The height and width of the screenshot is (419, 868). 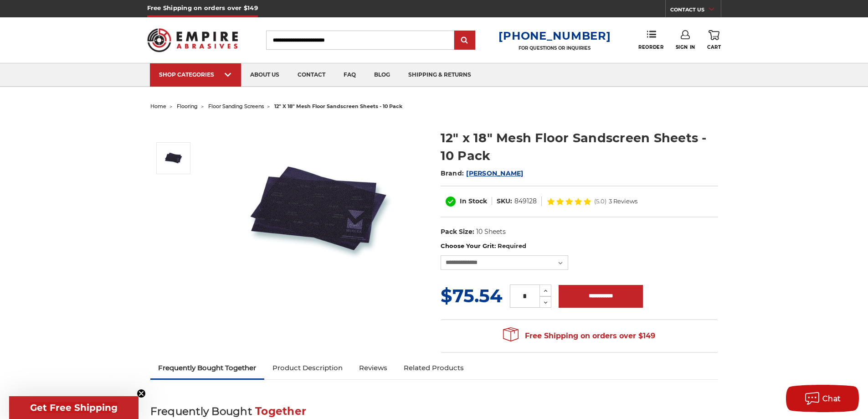 I want to click on a: CONTACT US, so click(x=695, y=11).